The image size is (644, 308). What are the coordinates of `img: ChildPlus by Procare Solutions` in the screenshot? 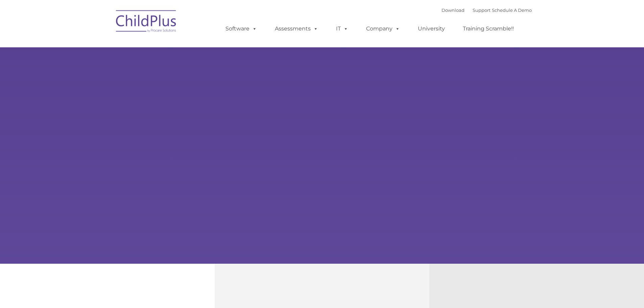 It's located at (146, 22).